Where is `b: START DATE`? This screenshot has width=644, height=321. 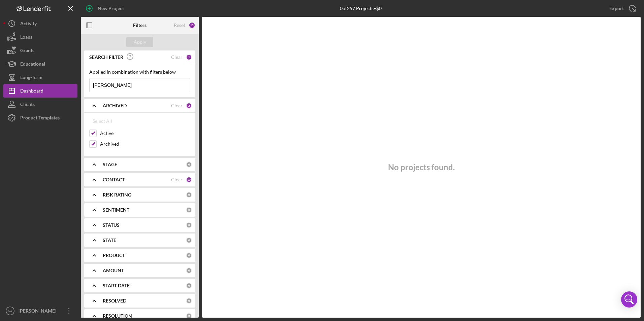
b: START DATE is located at coordinates (116, 286).